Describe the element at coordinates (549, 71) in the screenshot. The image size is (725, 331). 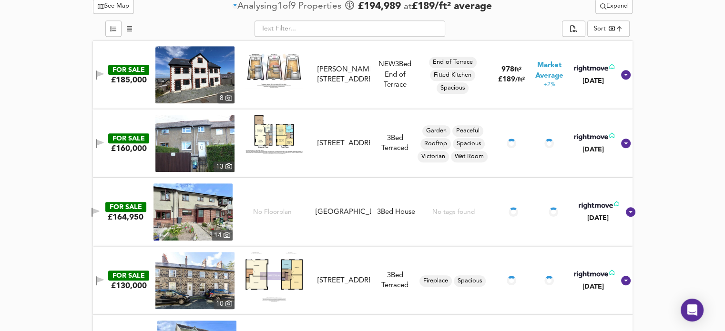
I see `span: Market Average` at that location.